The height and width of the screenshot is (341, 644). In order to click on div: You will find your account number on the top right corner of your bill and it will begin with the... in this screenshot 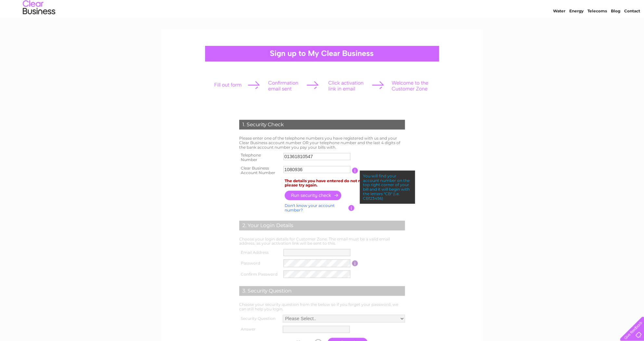, I will do `click(388, 187)`.